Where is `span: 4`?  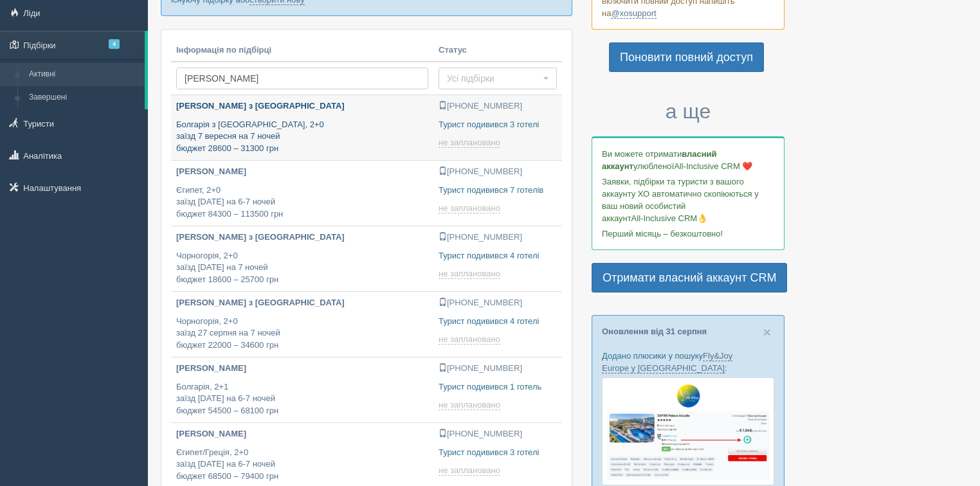 span: 4 is located at coordinates (114, 44).